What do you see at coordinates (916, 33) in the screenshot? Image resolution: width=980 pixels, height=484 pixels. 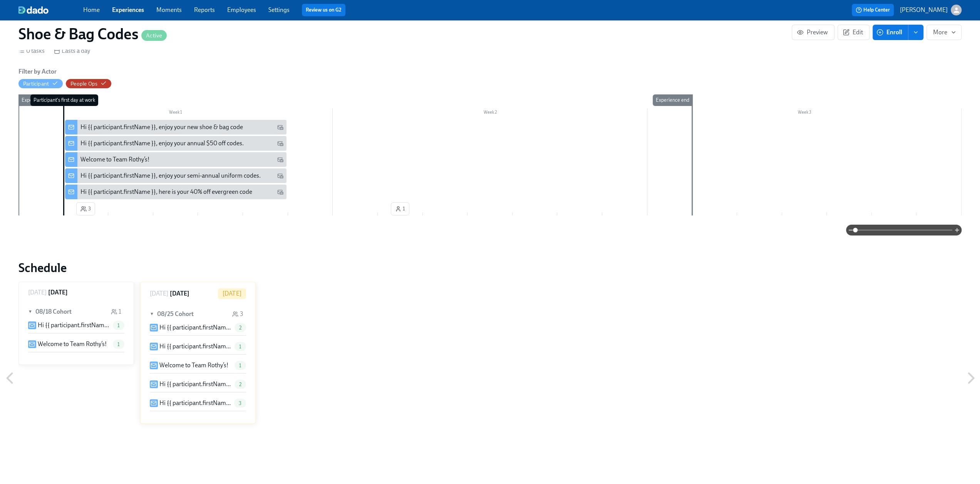 I see `button: enroll` at bounding box center [916, 33].